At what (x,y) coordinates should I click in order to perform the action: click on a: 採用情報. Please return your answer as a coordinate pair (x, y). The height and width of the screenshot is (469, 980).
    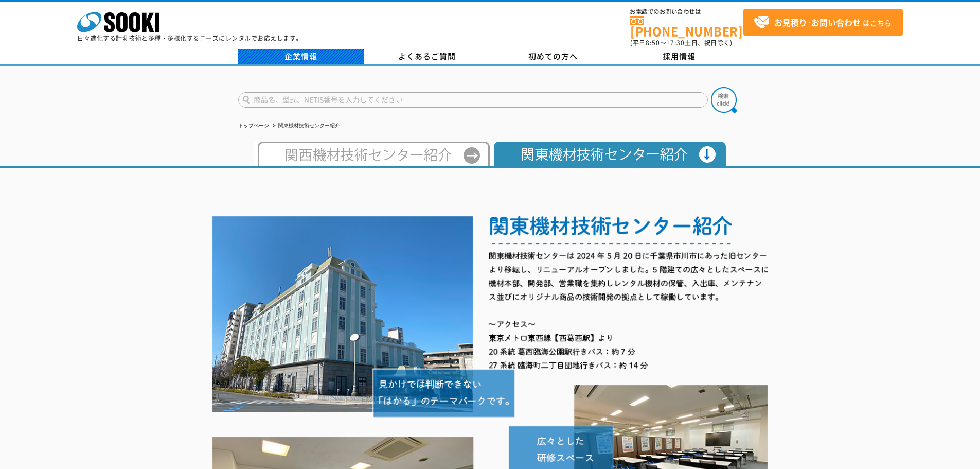
    Looking at the image, I should click on (679, 57).